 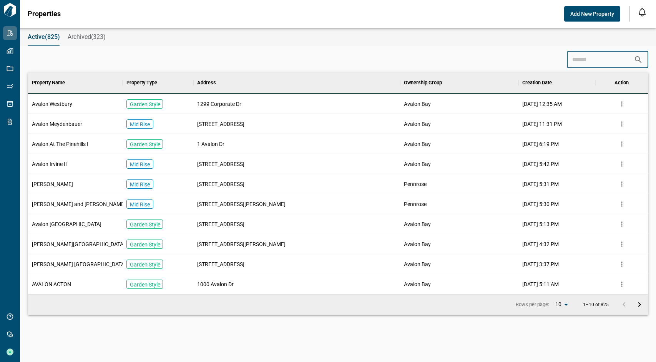 I want to click on p: Rows per page:, so click(x=533, y=304).